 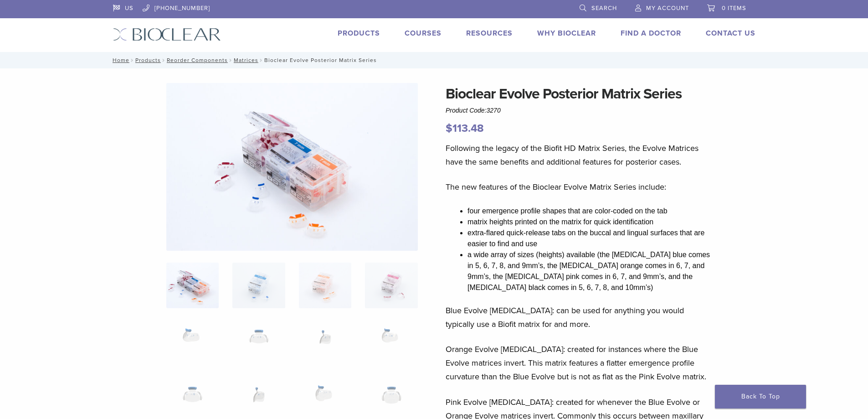 I want to click on img: Bioclear Evolve Posterior Matrix Series - Image 4, so click(x=391, y=286).